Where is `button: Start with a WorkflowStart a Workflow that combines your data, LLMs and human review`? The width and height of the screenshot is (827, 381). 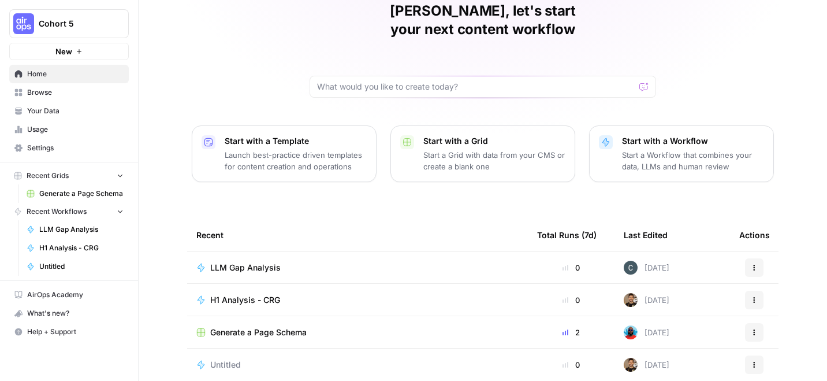 button: Start with a WorkflowStart a Workflow that combines your data, LLMs and human review is located at coordinates (682, 154).